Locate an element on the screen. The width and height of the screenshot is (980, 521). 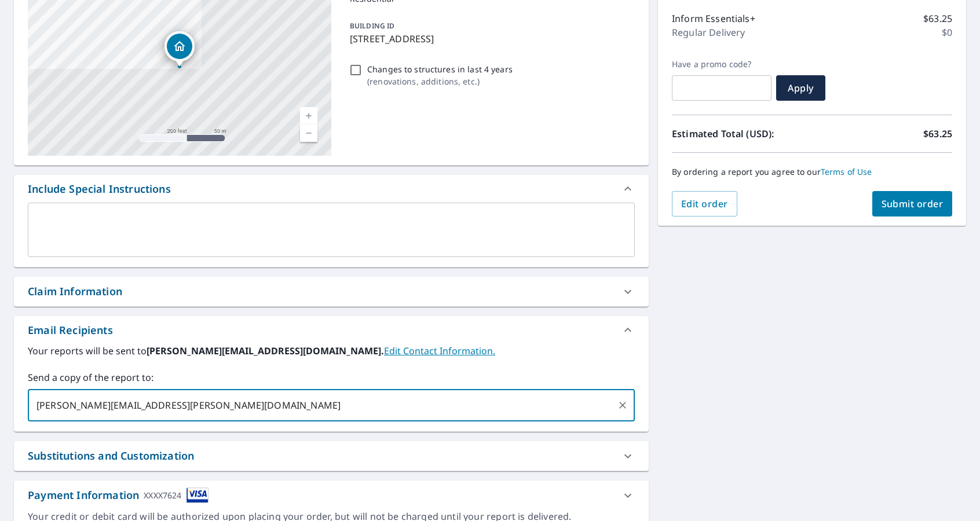
p: Regular Delivery is located at coordinates (709, 33).